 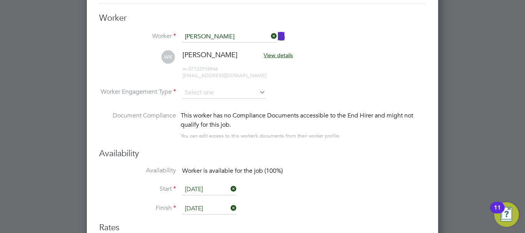 What do you see at coordinates (168, 57) in the screenshot?
I see `span: WK` at bounding box center [168, 57].